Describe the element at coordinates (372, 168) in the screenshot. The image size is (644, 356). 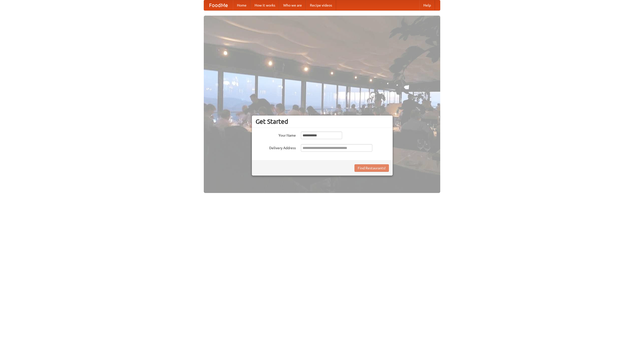
I see `button: Find Restaurants!` at that location.